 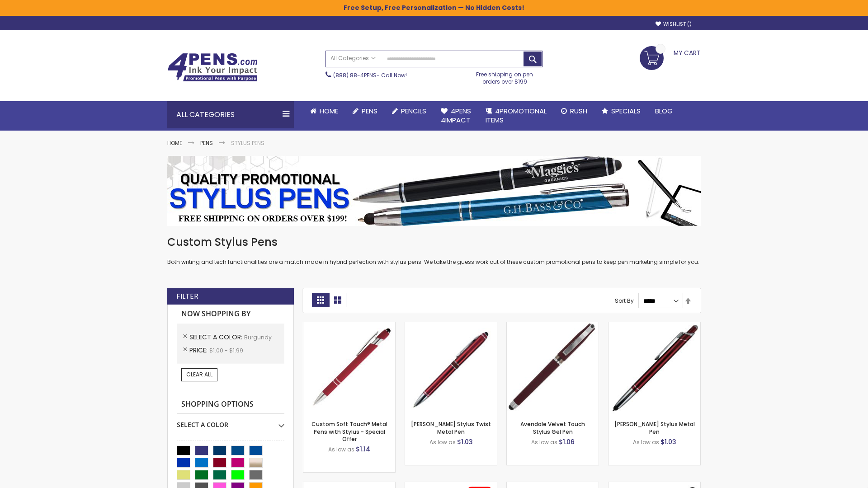 I want to click on strong: Stylus Pens, so click(x=248, y=143).